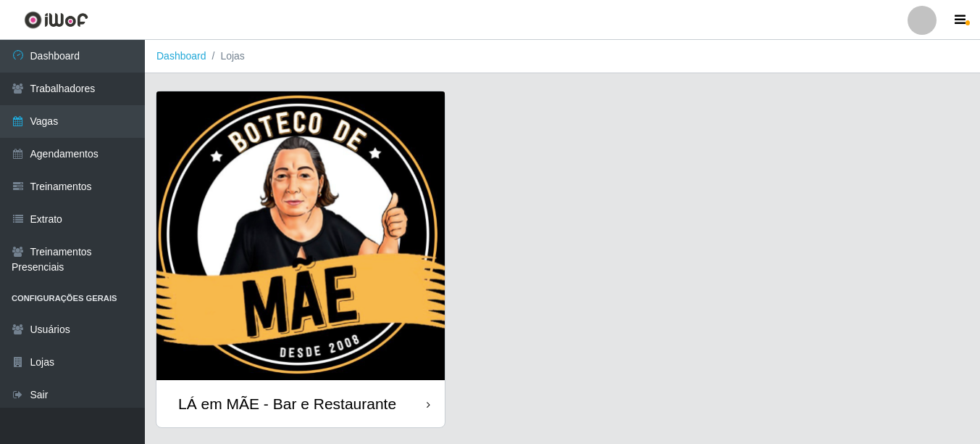  Describe the element at coordinates (56, 20) in the screenshot. I see `img: CoreUI Logo` at that location.